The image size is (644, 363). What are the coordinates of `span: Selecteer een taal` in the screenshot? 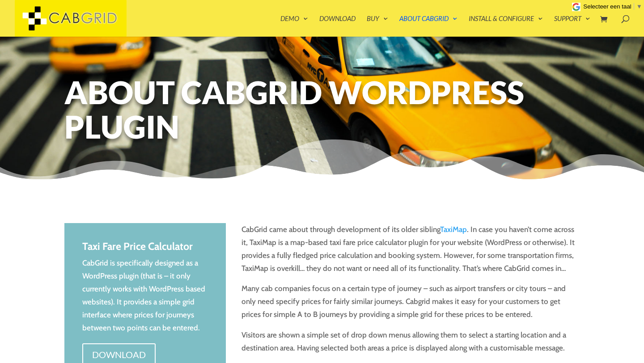 It's located at (607, 7).